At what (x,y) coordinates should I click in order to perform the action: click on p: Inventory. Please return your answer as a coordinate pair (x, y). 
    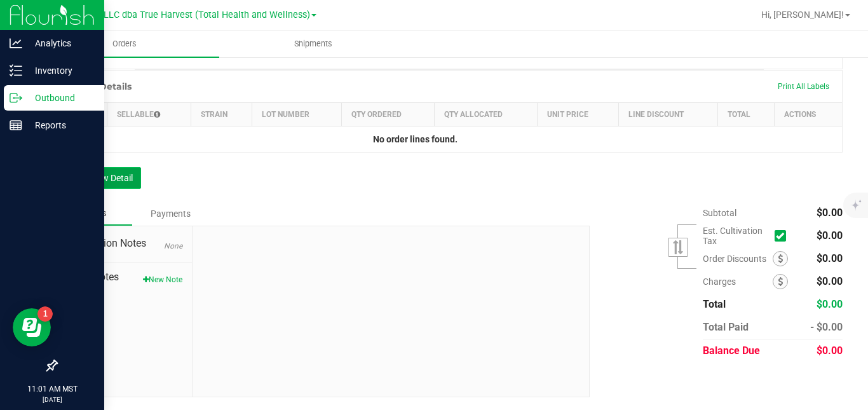
    Looking at the image, I should click on (60, 70).